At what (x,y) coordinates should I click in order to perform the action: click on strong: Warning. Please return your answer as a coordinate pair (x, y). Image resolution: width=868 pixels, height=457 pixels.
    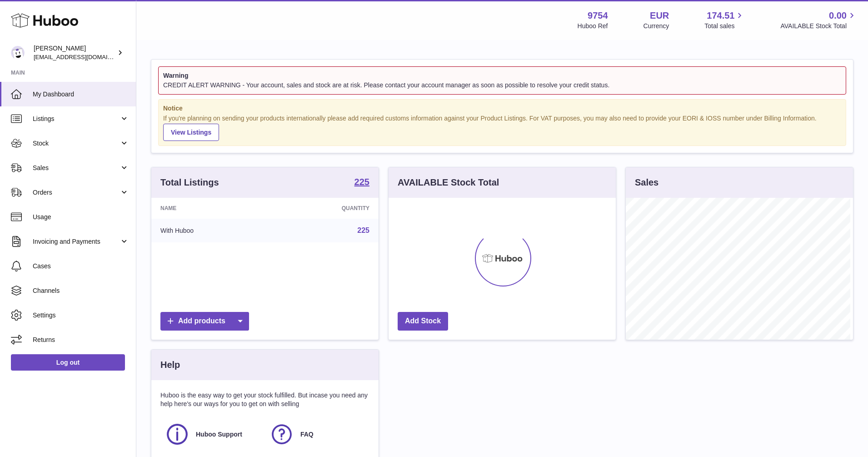
    Looking at the image, I should click on (502, 76).